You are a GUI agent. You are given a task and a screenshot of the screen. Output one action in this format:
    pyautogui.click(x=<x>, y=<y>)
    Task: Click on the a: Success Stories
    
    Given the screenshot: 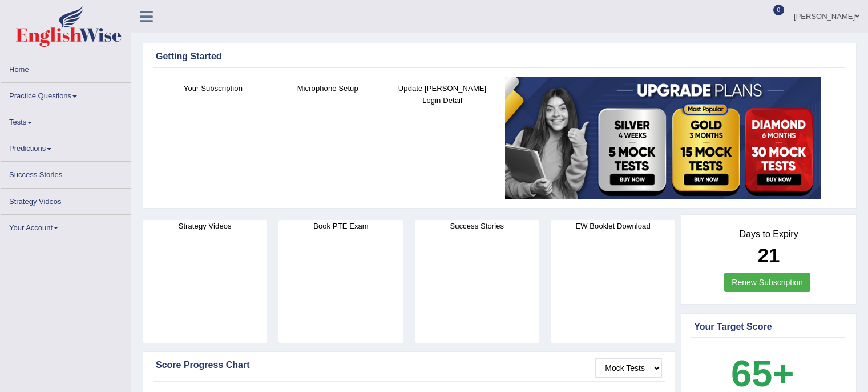 What is the action you would take?
    pyautogui.click(x=65, y=172)
    